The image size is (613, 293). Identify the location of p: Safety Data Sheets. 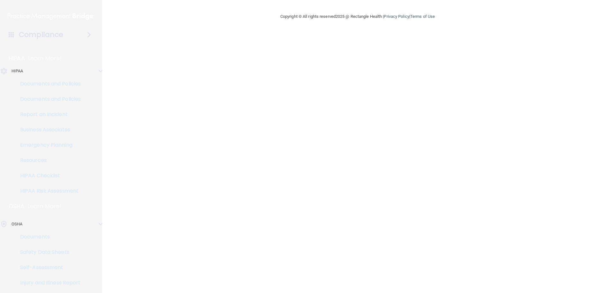
(48, 252).